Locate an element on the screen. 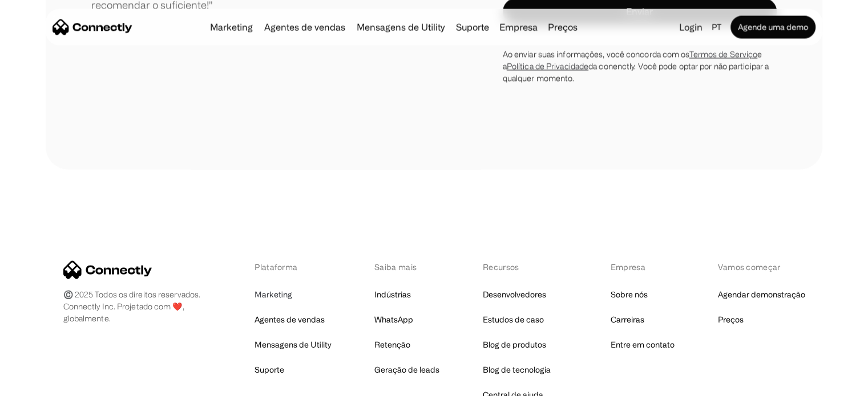 This screenshot has width=868, height=396. aside: Language selected: Português (Brasil) is located at coordinates (40, 384).